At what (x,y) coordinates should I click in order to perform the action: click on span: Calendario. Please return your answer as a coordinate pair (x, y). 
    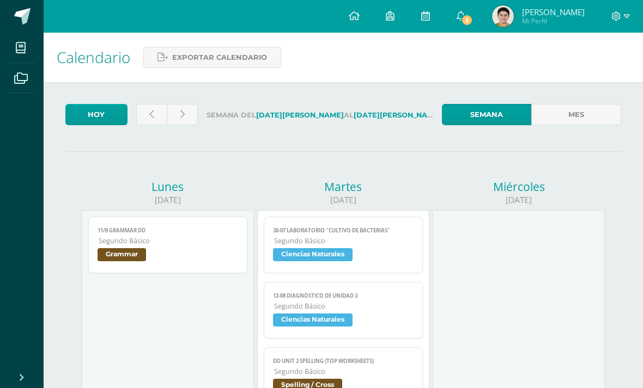
    Looking at the image, I should click on (93, 57).